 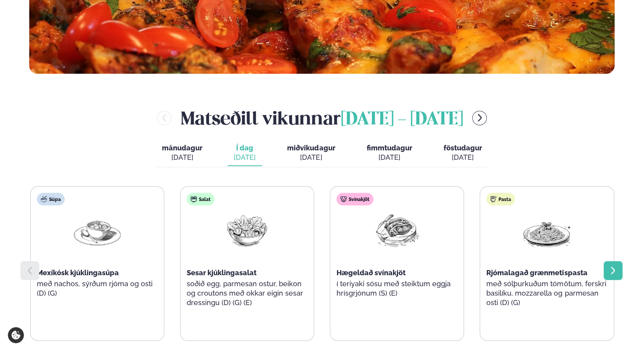 What do you see at coordinates (194, 199) in the screenshot?
I see `img: salad.svg` at bounding box center [194, 199].